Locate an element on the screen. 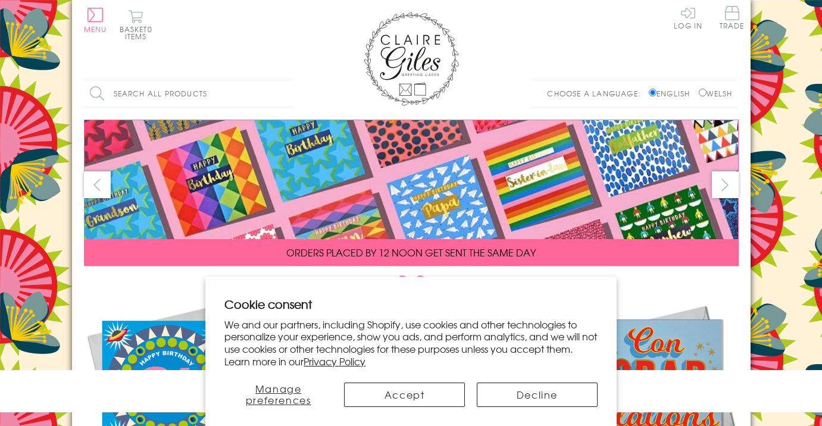 The height and width of the screenshot is (426, 822). button: Basket0 items is located at coordinates (136, 24).